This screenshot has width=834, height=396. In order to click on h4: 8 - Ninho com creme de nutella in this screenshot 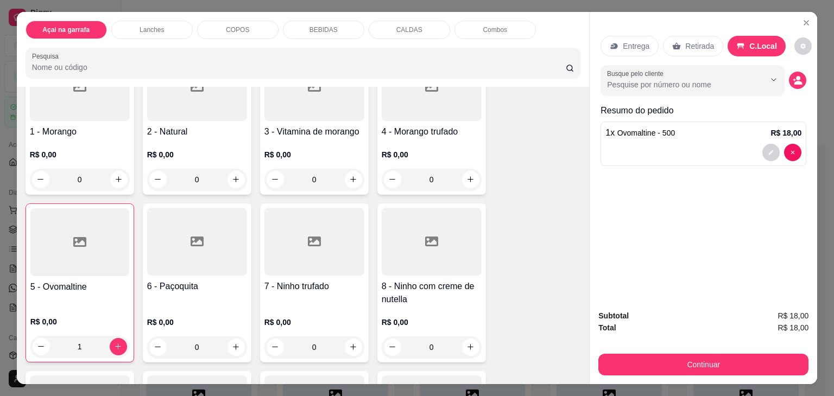, I will do `click(432, 293)`.